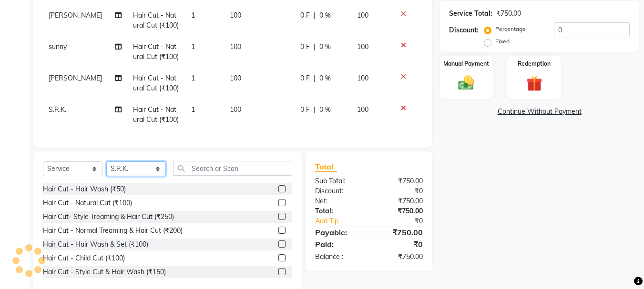 This screenshot has height=289, width=644. I want to click on label: Manual Payment, so click(467, 63).